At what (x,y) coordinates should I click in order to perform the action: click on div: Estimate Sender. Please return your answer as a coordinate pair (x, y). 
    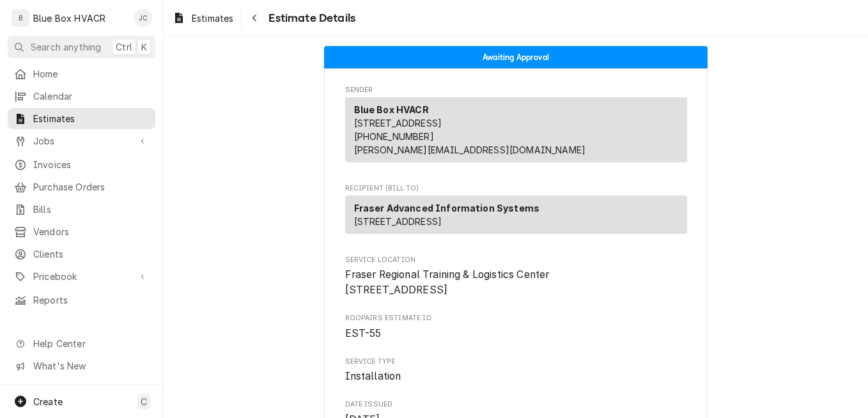
    Looking at the image, I should click on (516, 127).